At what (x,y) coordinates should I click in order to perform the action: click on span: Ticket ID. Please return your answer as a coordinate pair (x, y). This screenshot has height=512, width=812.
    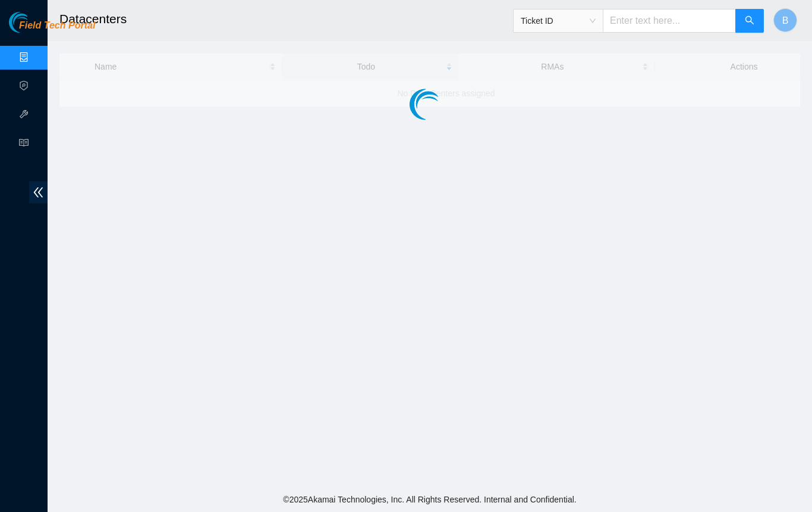
    Looking at the image, I should click on (558, 21).